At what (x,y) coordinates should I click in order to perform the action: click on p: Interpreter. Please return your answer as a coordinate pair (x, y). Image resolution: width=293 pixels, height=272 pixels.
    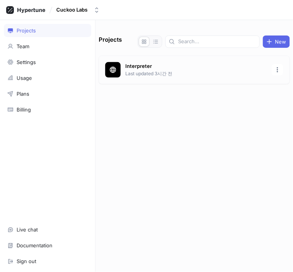
    Looking at the image, I should click on (196, 66).